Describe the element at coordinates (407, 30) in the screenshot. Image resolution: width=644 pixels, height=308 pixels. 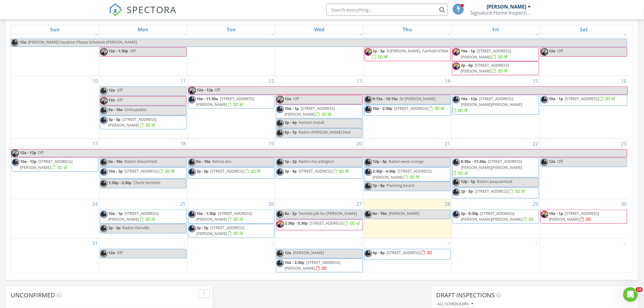
I see `a: Thursday` at that location.